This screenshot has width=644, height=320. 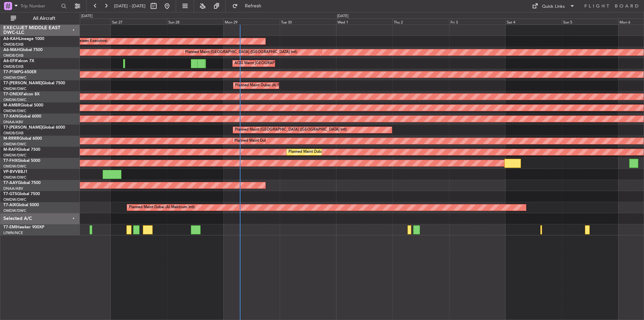 I want to click on a: VP-BVVBBJ1, so click(x=15, y=172).